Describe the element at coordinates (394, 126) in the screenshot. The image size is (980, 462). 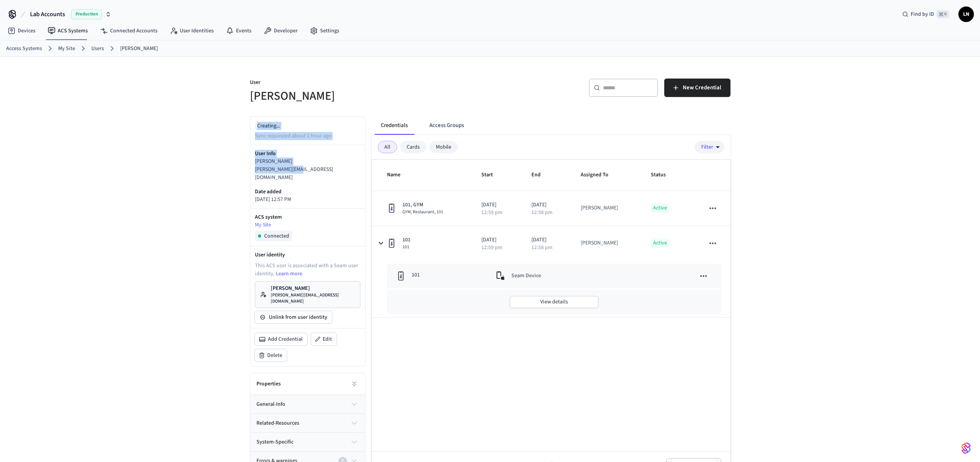
I see `button: Credentials` at that location.